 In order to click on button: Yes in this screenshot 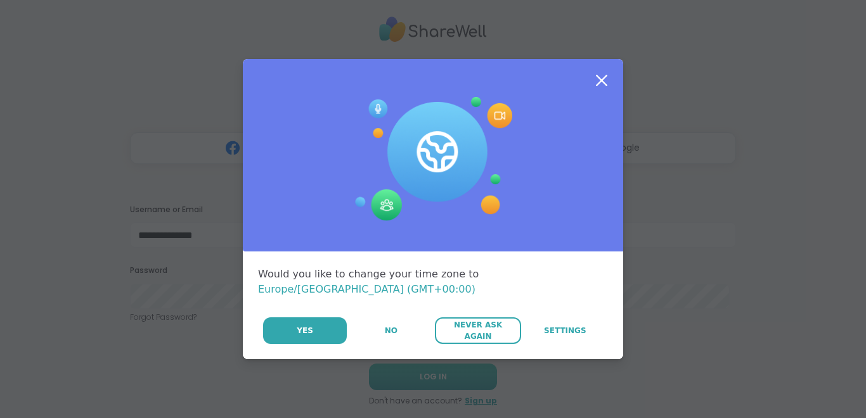, I will do `click(305, 331)`.